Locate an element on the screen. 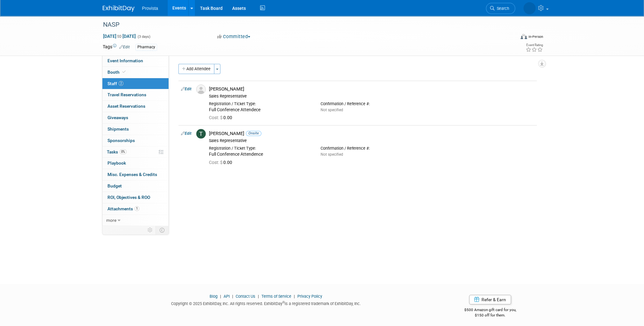 Image resolution: width=644 pixels, height=326 pixels. span: Travel Reservations is located at coordinates (127, 95).